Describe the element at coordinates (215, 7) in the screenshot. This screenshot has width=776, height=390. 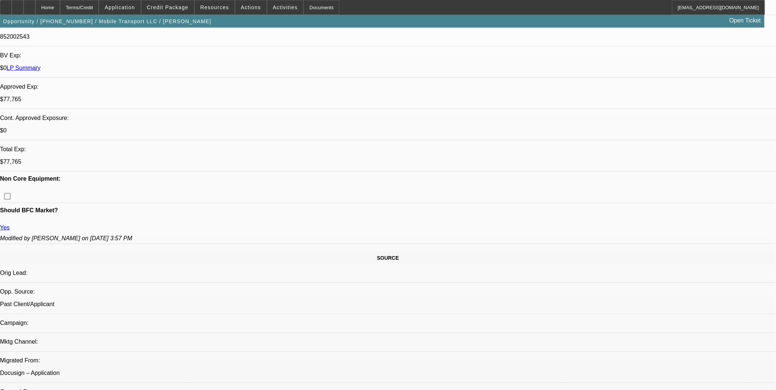
I see `span: Resources` at that location.